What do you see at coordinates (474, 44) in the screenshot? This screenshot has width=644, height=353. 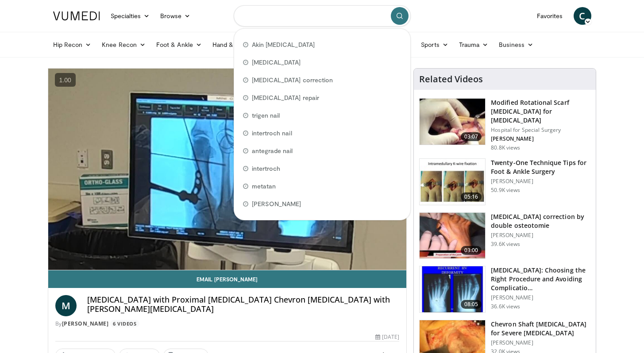 I see `a: Trauma` at bounding box center [474, 44].